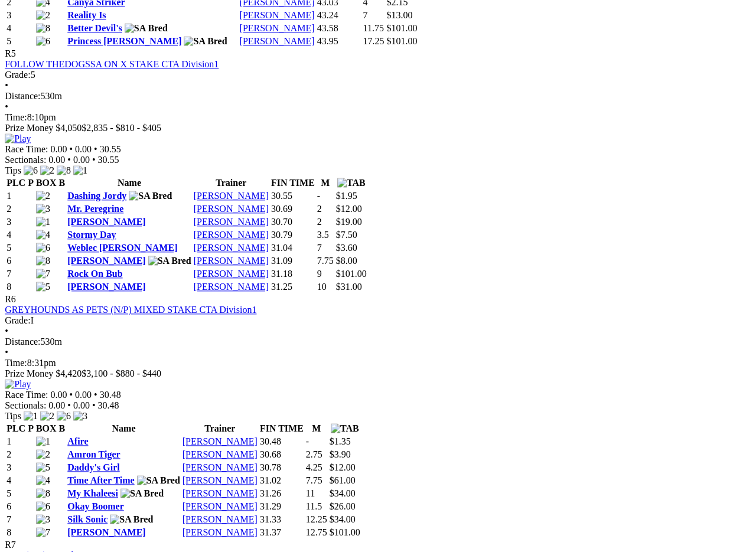  What do you see at coordinates (22, 341) in the screenshot?
I see `span: Distance:` at bounding box center [22, 341].